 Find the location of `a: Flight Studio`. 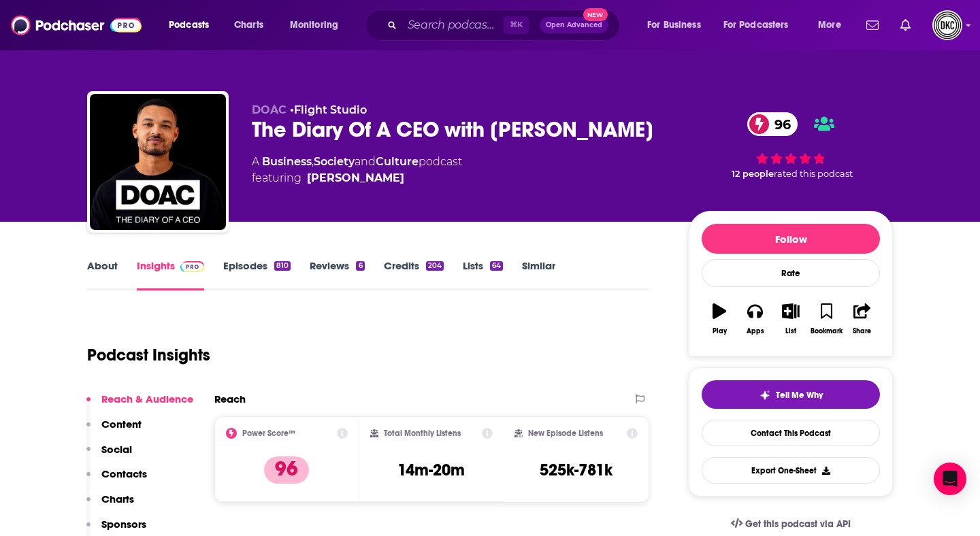

a: Flight Studio is located at coordinates (330, 109).